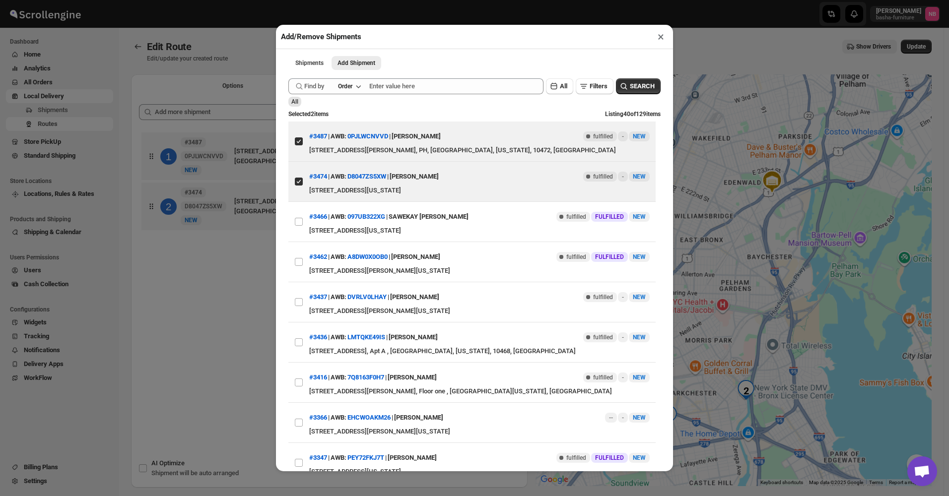 The height and width of the screenshot is (496, 949). Describe the element at coordinates (314, 86) in the screenshot. I see `span: Find by` at that location.